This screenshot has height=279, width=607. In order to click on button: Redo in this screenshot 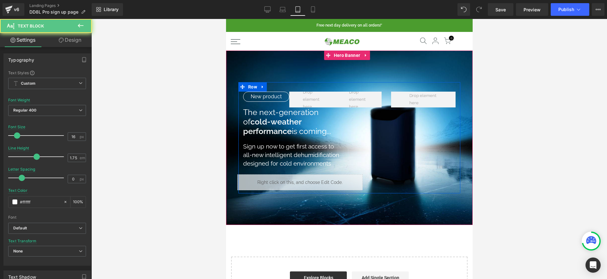, I will do `click(479, 9)`.